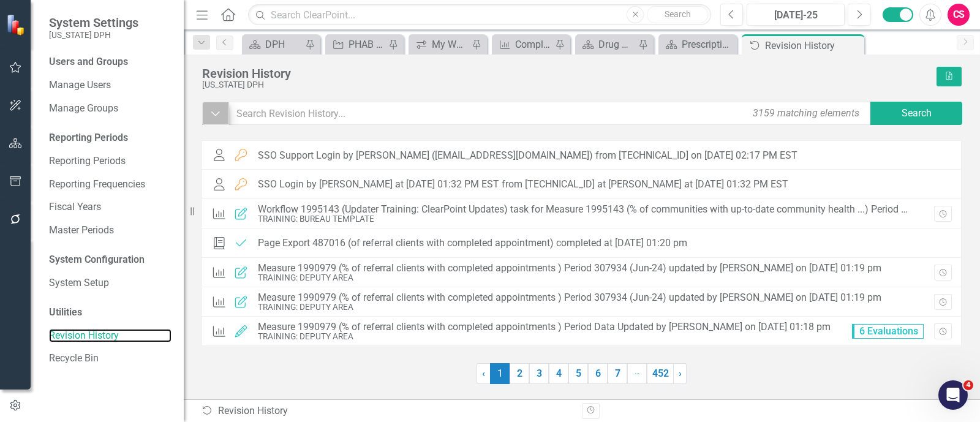 The image size is (980, 422). What do you see at coordinates (520, 374) in the screenshot?
I see `a: 2` at bounding box center [520, 374].